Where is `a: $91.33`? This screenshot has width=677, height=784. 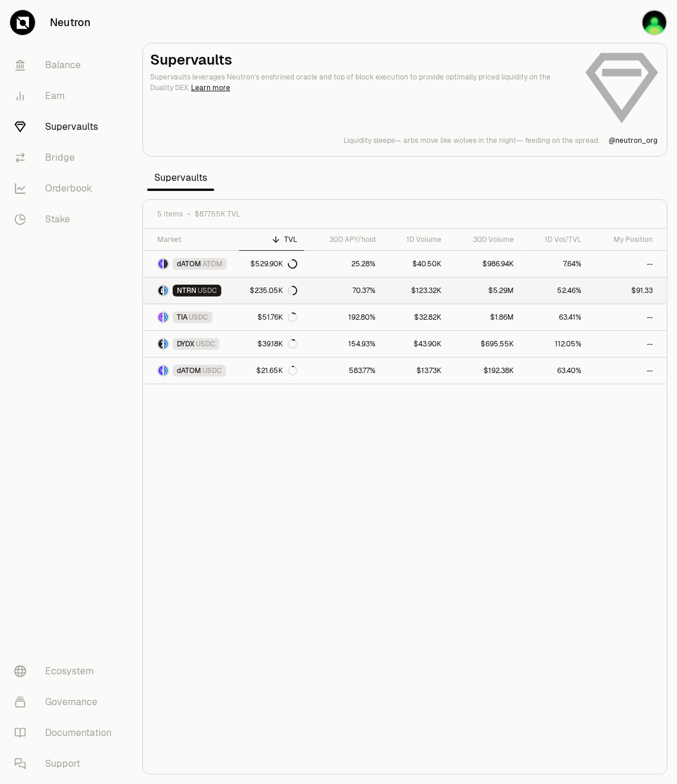 a: $91.33 is located at coordinates (628, 291).